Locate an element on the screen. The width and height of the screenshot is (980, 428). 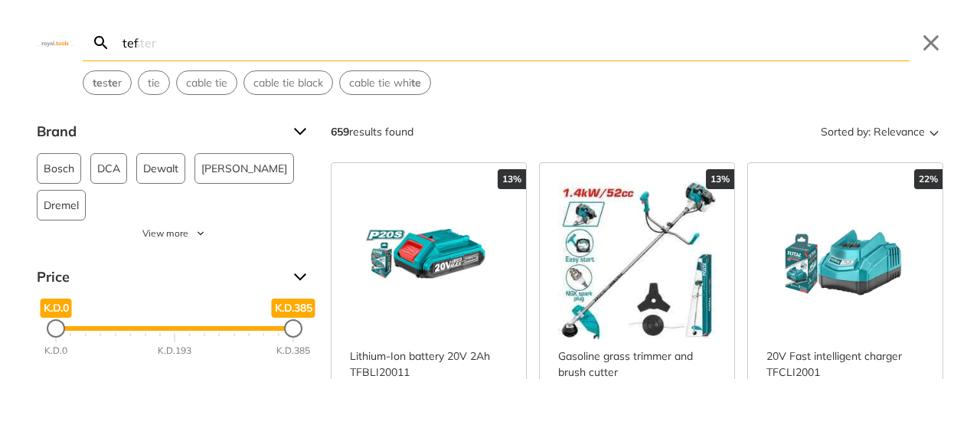
input: Search… is located at coordinates (514, 42).